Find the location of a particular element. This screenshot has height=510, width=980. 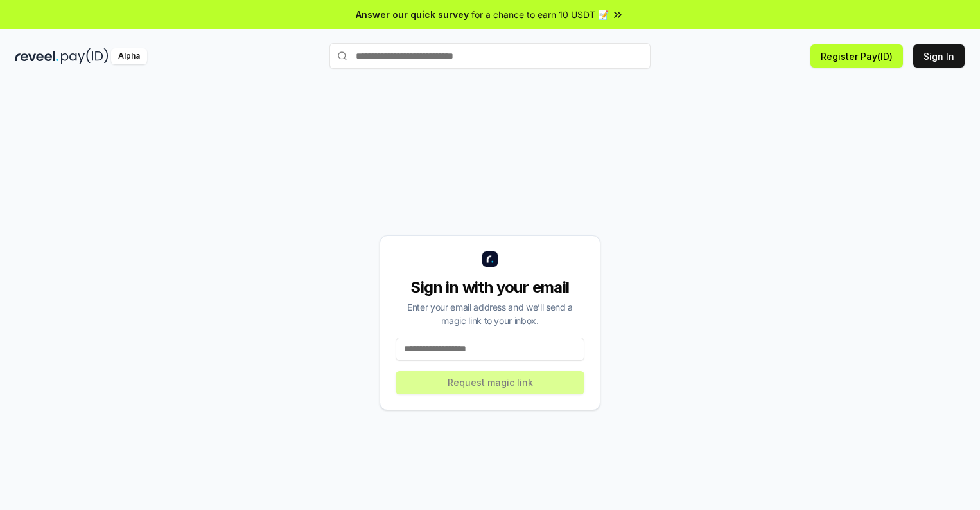

img: reveel_dark is located at coordinates (37, 56).